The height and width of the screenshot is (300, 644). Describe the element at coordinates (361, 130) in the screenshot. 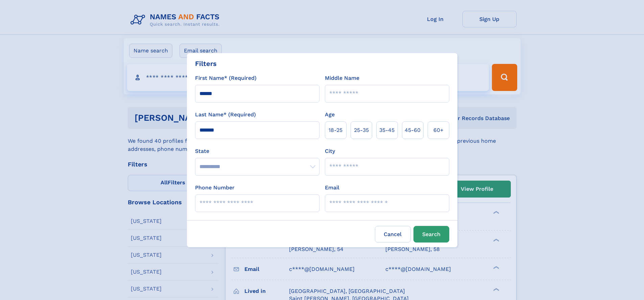

I see `span: 25‑35` at that location.